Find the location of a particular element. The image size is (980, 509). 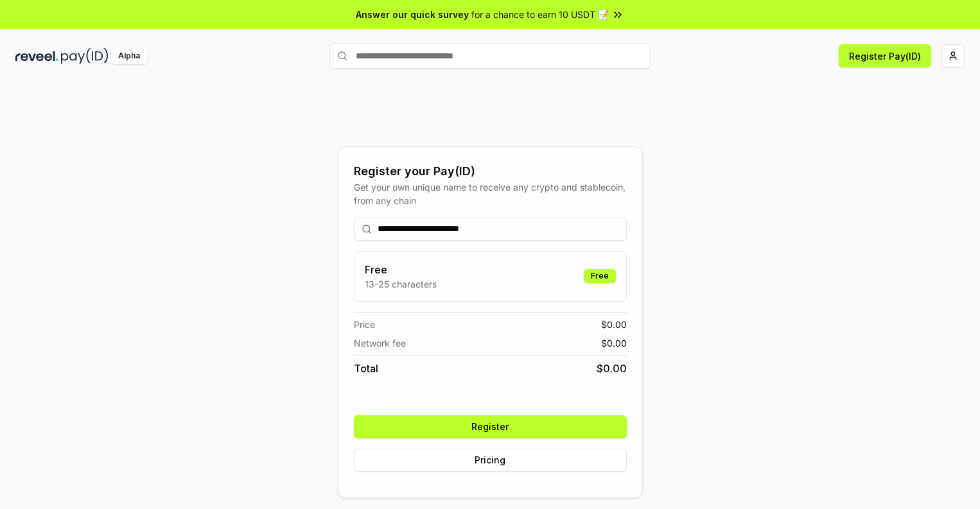

span: Network fee is located at coordinates (379, 343).